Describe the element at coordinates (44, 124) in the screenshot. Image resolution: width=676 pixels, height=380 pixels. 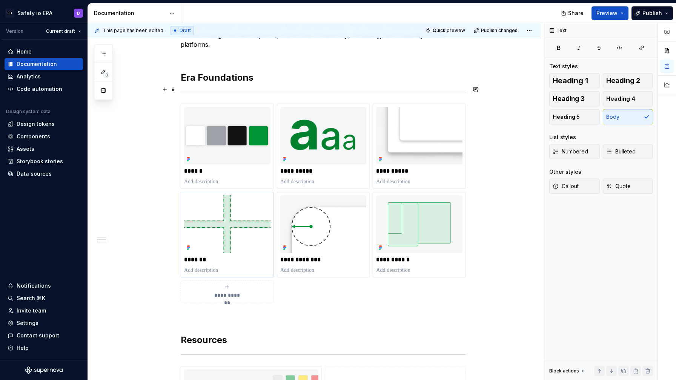
I see `a: Design tokens` at that location.